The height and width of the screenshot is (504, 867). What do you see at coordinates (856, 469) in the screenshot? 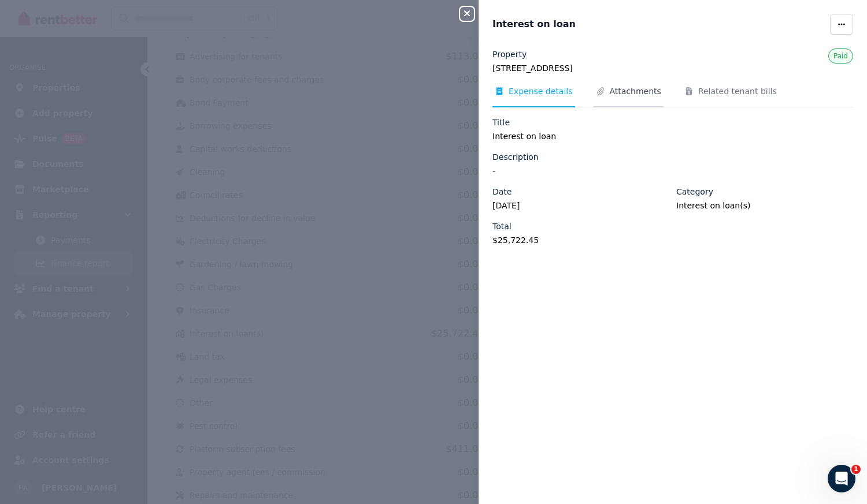
I see `span: 1` at bounding box center [856, 469].